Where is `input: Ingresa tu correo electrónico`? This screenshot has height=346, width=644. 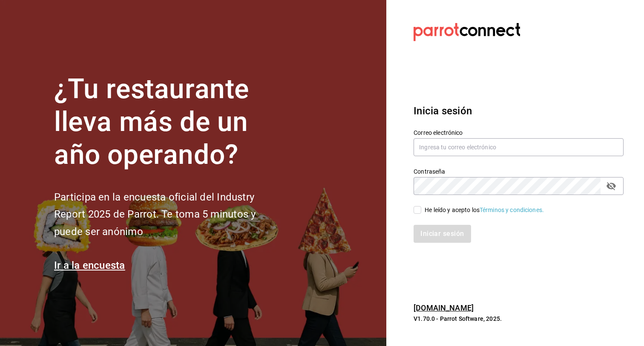
input: Ingresa tu correo electrónico is located at coordinates (518, 147).